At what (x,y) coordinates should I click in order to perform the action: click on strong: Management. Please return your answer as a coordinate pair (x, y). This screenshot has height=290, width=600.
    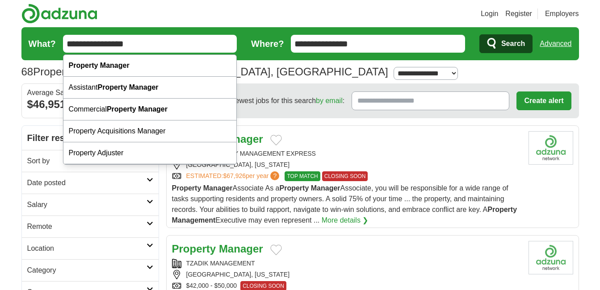
    Looking at the image, I should click on (194, 220).